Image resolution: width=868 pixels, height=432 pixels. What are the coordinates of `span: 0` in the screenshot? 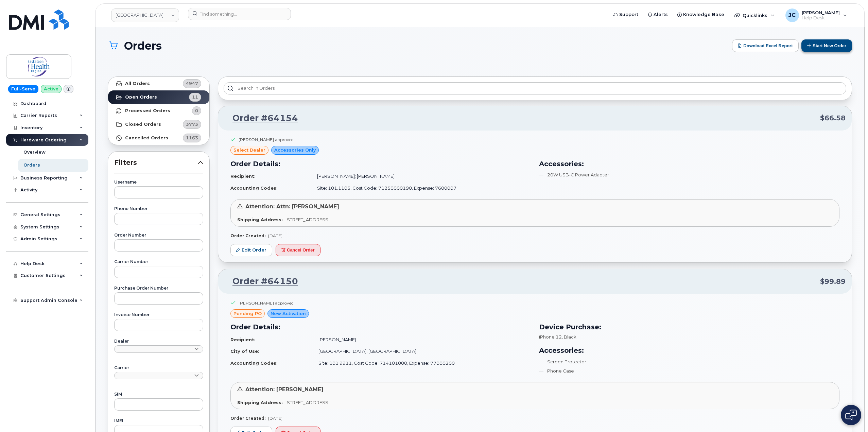 It's located at (196, 110).